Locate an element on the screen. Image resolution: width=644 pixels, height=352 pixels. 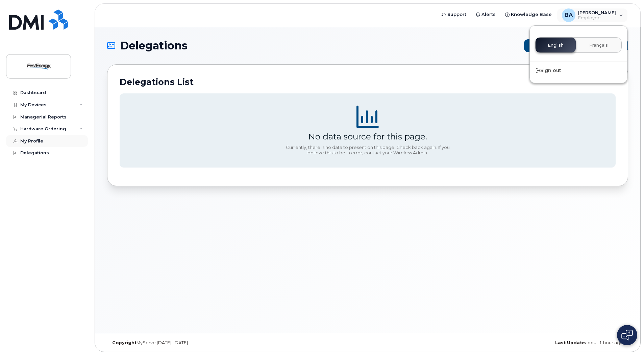
div: about 1 hour ago is located at coordinates (541, 343).